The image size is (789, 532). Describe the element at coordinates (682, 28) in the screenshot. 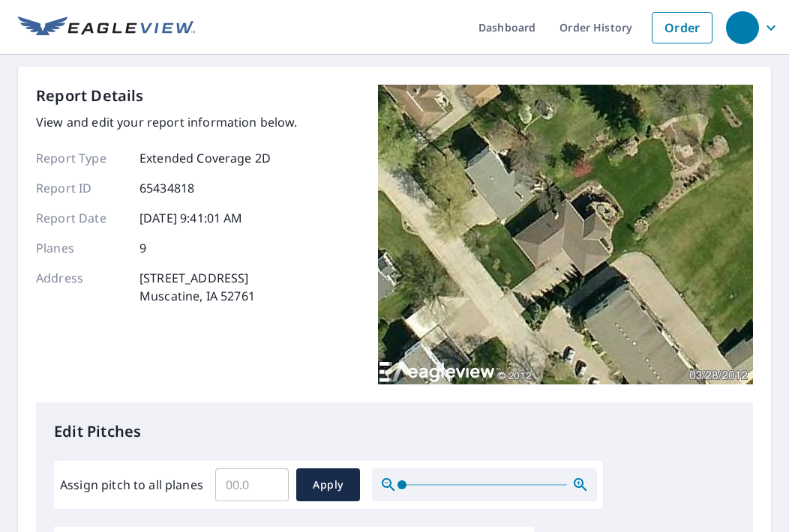

I see `a: Order` at that location.